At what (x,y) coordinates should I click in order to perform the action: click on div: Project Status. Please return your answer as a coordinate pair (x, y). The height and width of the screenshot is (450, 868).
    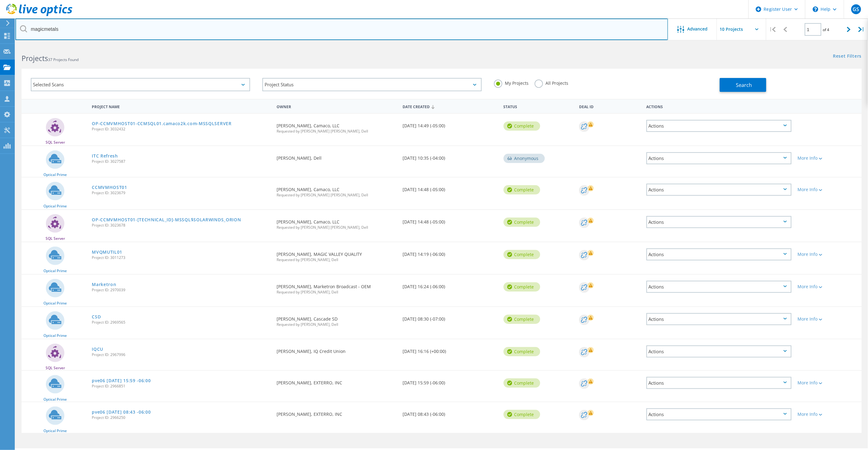
    Looking at the image, I should click on (372, 84).